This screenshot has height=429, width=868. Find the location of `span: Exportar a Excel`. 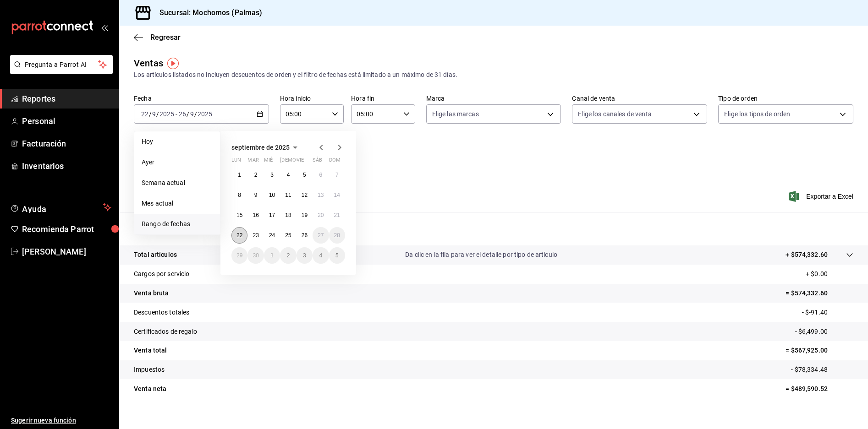

span: Exportar a Excel is located at coordinates (821, 197).